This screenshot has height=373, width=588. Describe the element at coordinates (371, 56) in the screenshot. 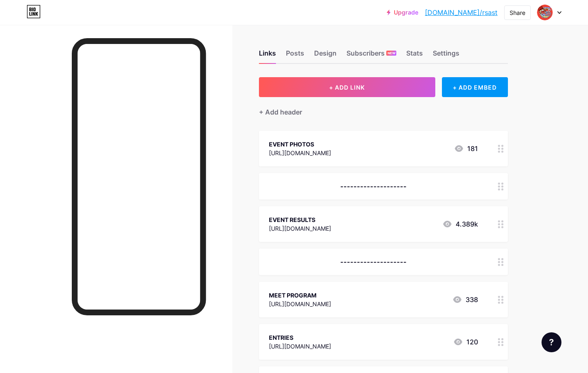

I see `div: Subscribers` at that location.